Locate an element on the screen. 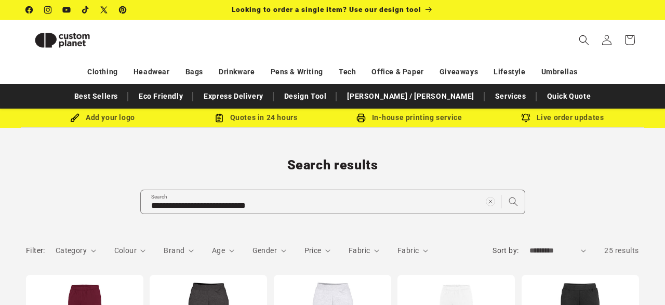  a: Lifestyle is located at coordinates (509, 72).